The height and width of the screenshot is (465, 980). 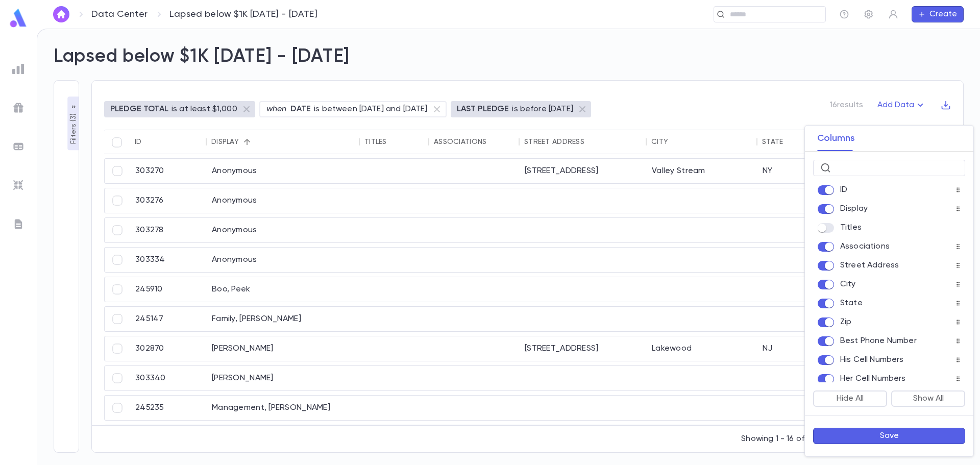 What do you see at coordinates (889, 435) in the screenshot?
I see `button: Save` at bounding box center [889, 435].